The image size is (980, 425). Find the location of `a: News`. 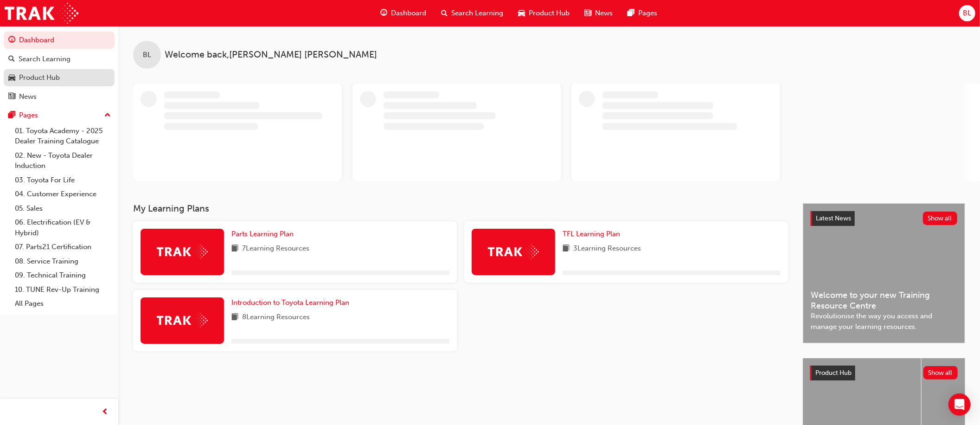

a: News is located at coordinates (59, 97).